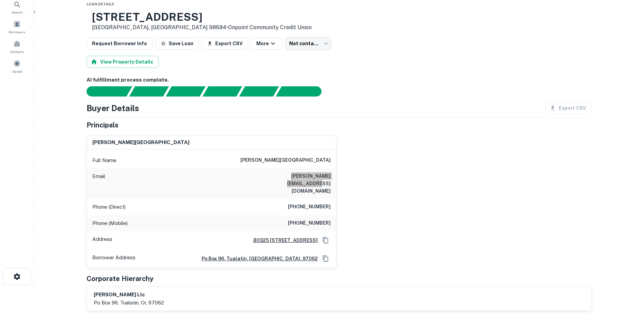 This screenshot has height=314, width=644. I want to click on div: Principals found, AI now looking for contact information..., so click(222, 91).